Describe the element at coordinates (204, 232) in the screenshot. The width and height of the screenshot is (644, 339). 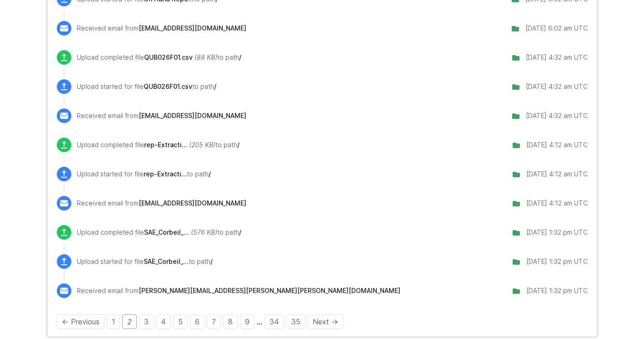
I see `i: (576 KB)` at that location.